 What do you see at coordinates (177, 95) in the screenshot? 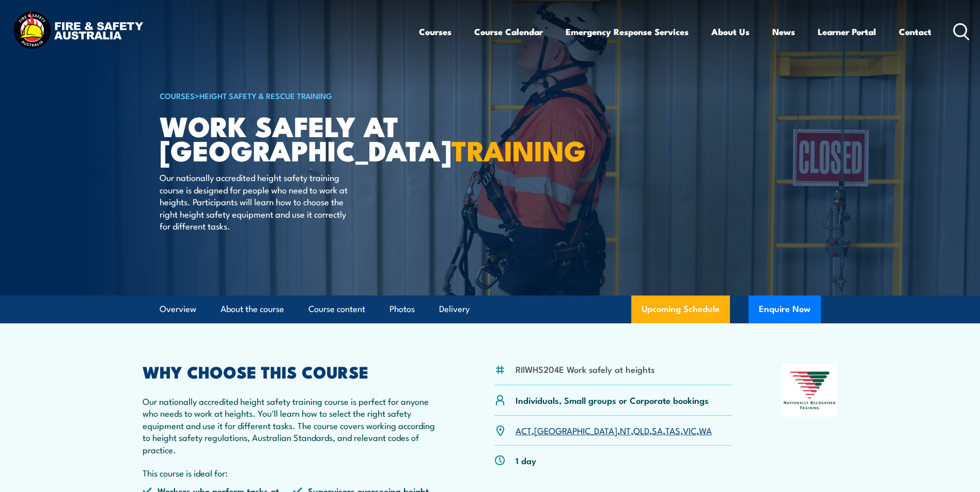
I see `a: COURSES` at bounding box center [177, 95].